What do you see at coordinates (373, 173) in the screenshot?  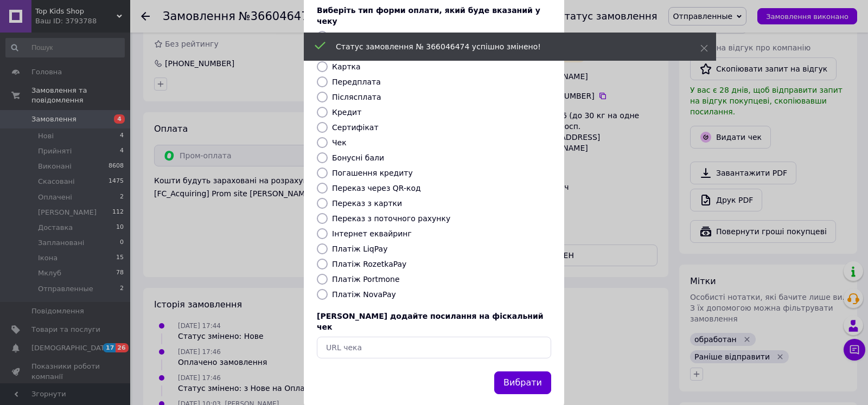 I see `label: Погашення кредиту` at bounding box center [373, 173].